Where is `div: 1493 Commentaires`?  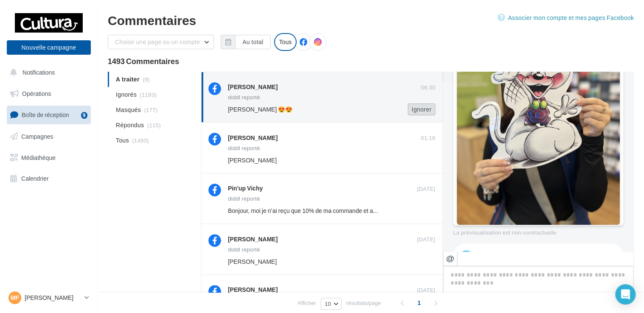
div: 1493 Commentaires is located at coordinates (371, 61).